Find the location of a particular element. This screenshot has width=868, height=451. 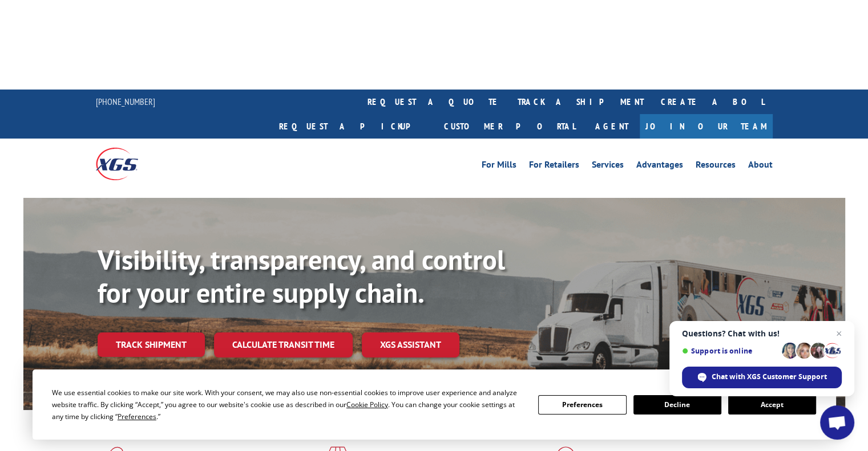

div: Chat with XGS Customer Support is located at coordinates (762, 378).